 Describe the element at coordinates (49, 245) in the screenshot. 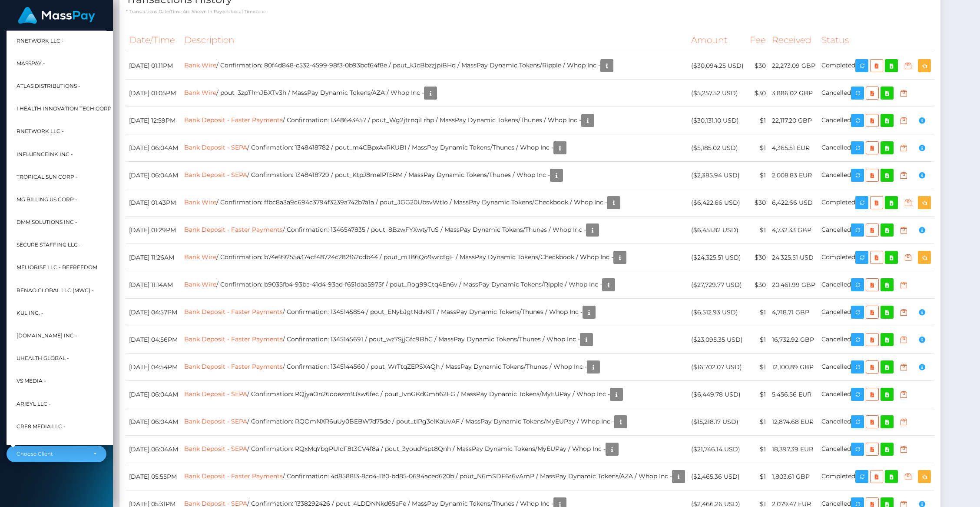

I see `span: Secure Staffing LLC -` at that location.